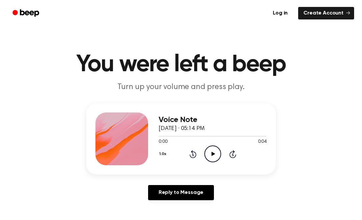  I want to click on h3: Voice Note, so click(213, 120).